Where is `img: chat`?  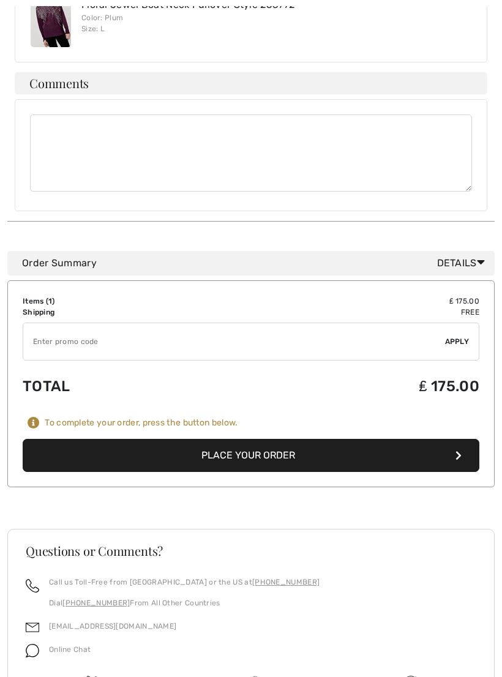 img: chat is located at coordinates (32, 651).